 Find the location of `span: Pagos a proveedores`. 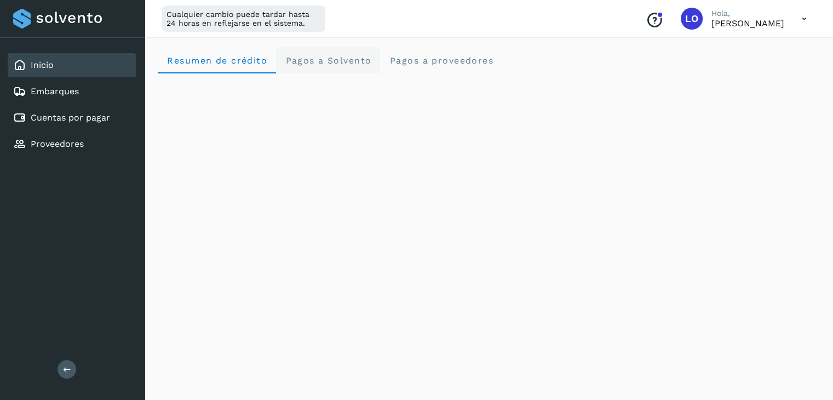

span: Pagos a proveedores is located at coordinates (441, 60).